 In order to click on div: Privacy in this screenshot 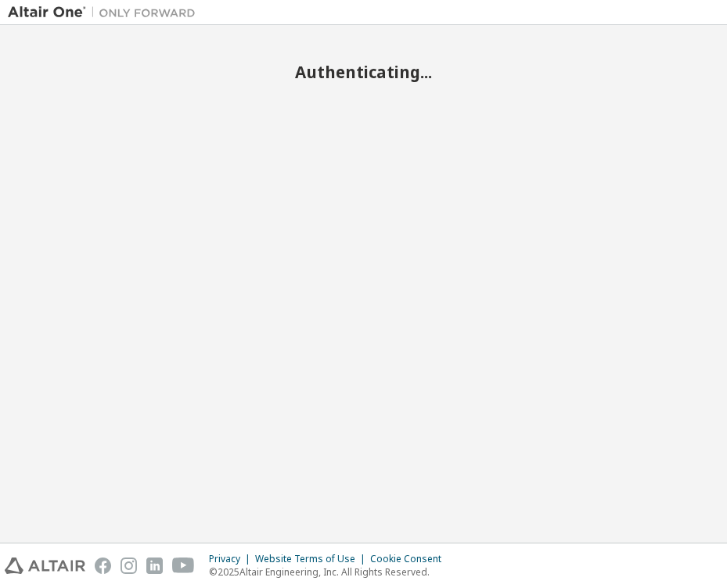, I will do `click(231, 560)`.